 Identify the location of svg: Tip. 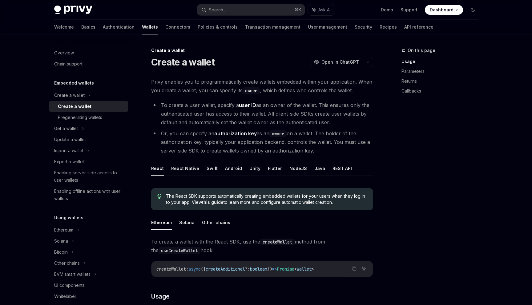
(160, 197).